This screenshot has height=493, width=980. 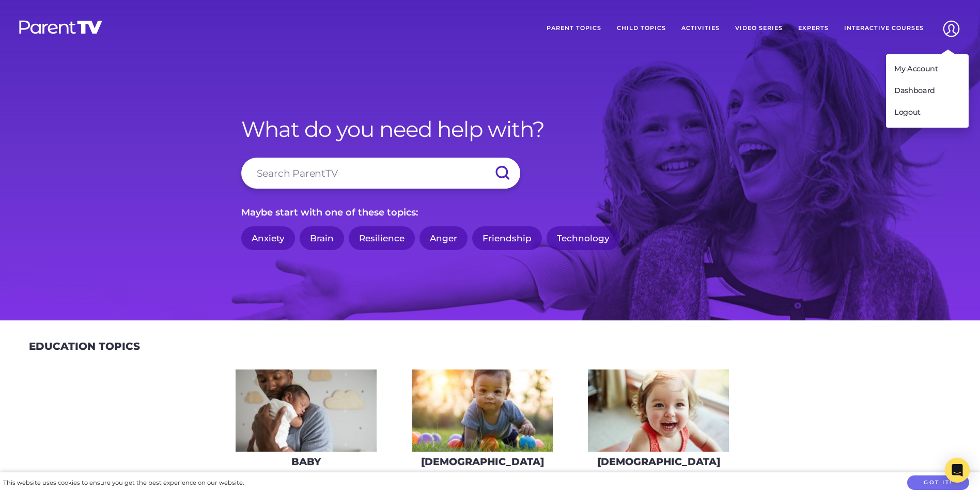 I want to click on a: Video Series, so click(x=759, y=28).